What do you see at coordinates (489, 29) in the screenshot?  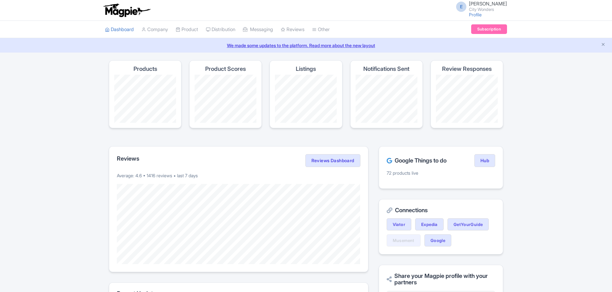 I see `a: Subscription` at bounding box center [489, 29].